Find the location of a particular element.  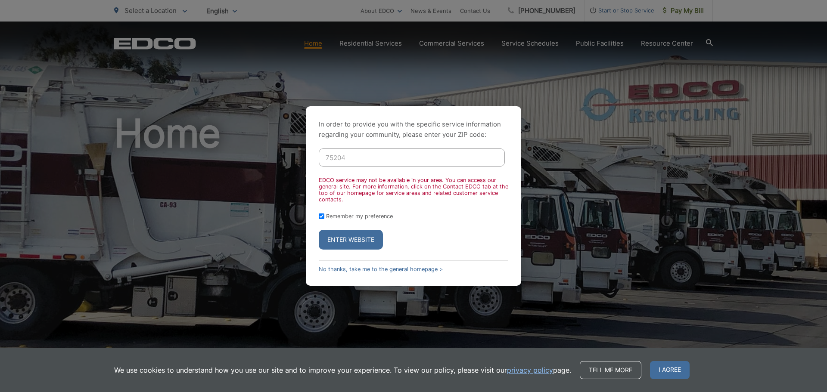

label: Remember my preference is located at coordinates (359, 216).